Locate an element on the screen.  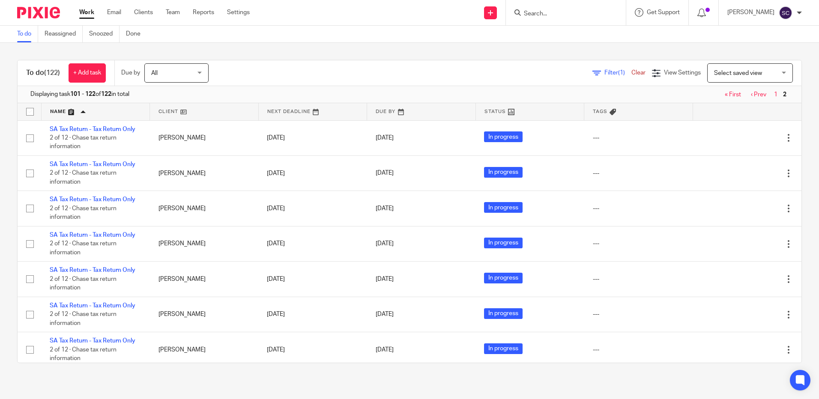
span: 2 is located at coordinates (784, 95).